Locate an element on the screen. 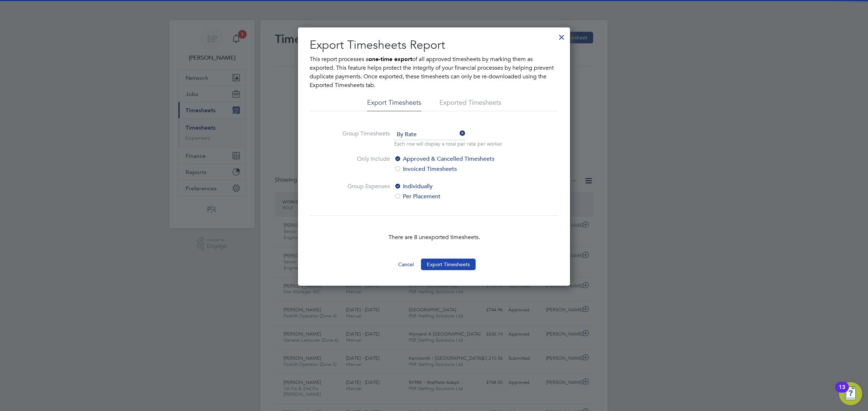  li: Export Timesheets is located at coordinates (394, 105).